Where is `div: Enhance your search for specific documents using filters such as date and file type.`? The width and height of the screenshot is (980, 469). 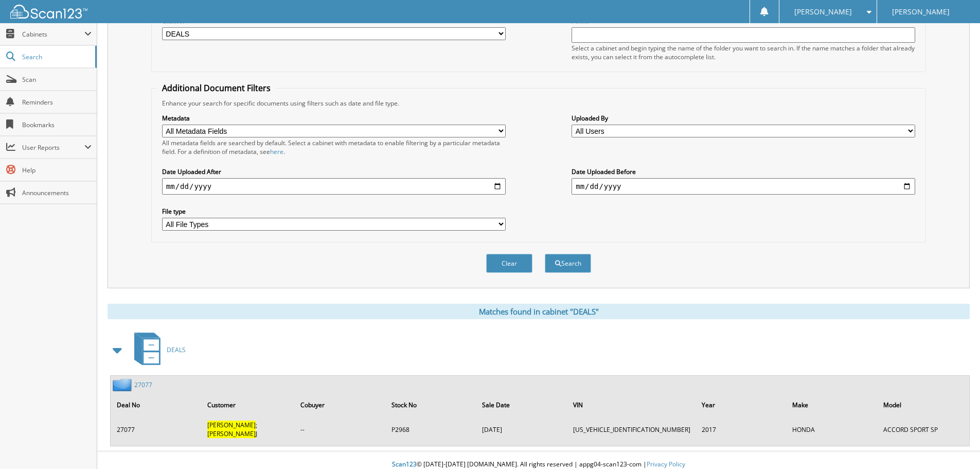 div: Enhance your search for specific documents using filters such as date and file type. is located at coordinates (538, 103).